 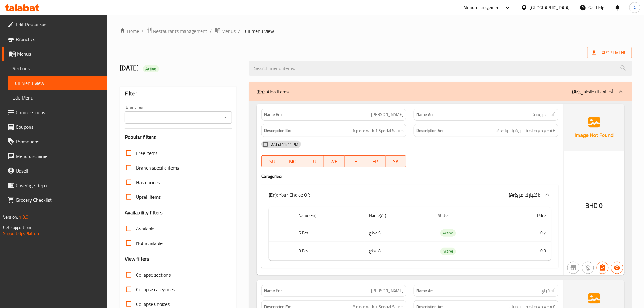 What do you see at coordinates (177, 31) in the screenshot?
I see `a: Restaurants management` at bounding box center [177, 31].